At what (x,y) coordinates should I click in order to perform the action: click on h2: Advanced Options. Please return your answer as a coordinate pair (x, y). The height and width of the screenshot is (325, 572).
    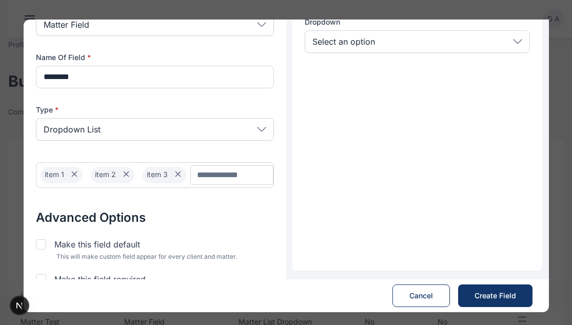
    Looking at the image, I should click on (155, 217).